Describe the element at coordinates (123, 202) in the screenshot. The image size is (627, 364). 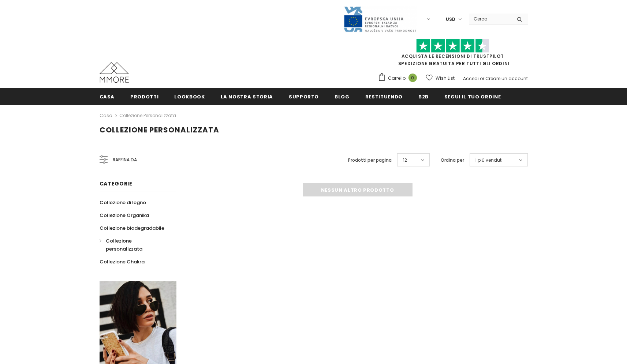
I see `span: Collezione di legno` at that location.